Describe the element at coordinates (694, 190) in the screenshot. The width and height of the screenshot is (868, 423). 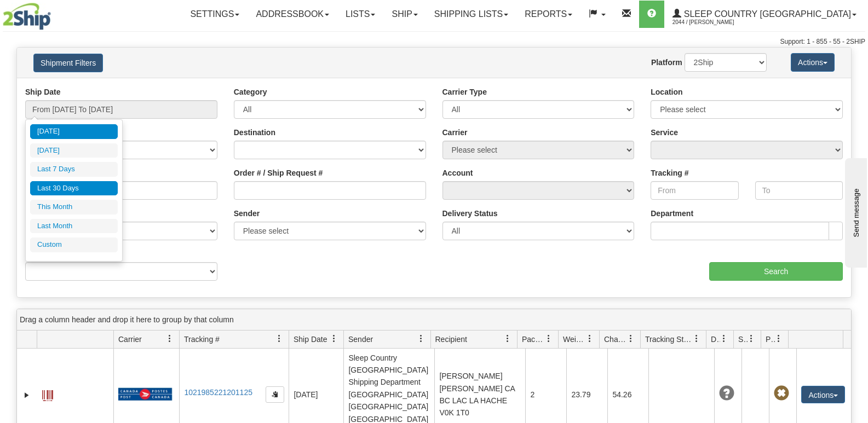
I see `input: From` at that location.